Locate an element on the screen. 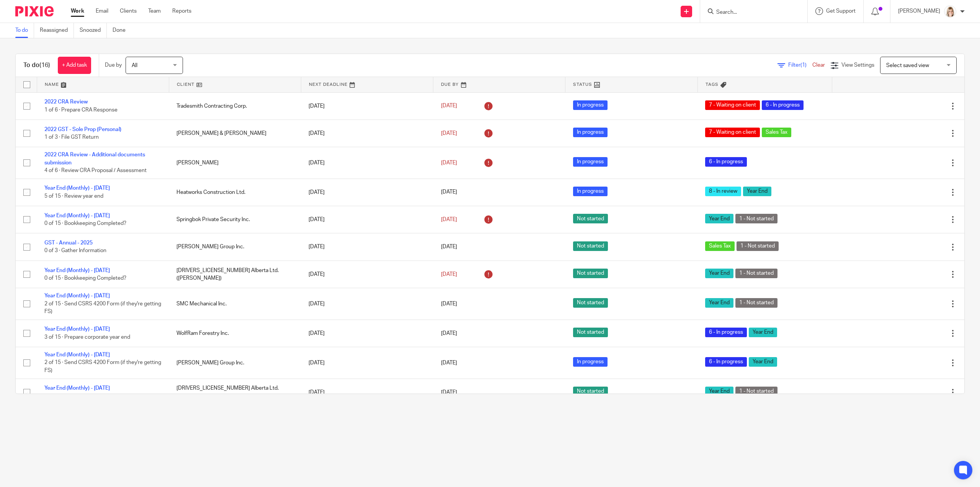 This screenshot has height=487, width=980. p: Due by is located at coordinates (113, 65).